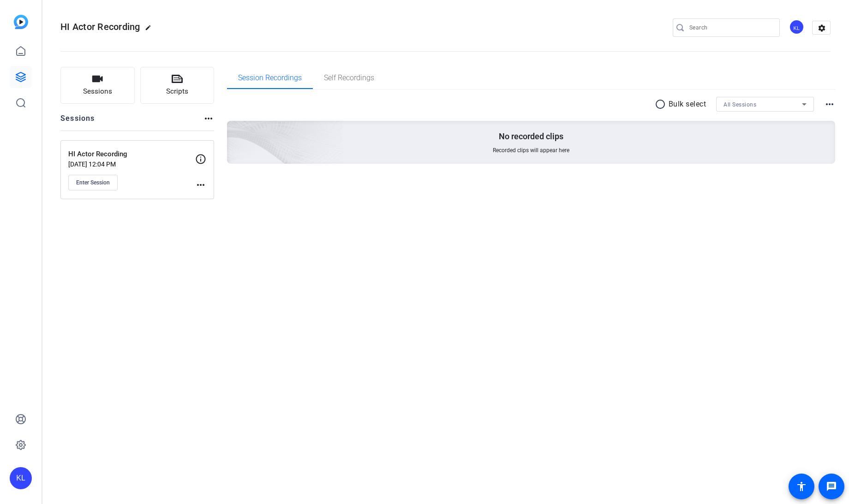 This screenshot has height=504, width=849. Describe the element at coordinates (78, 121) in the screenshot. I see `h2: Sessions` at that location.